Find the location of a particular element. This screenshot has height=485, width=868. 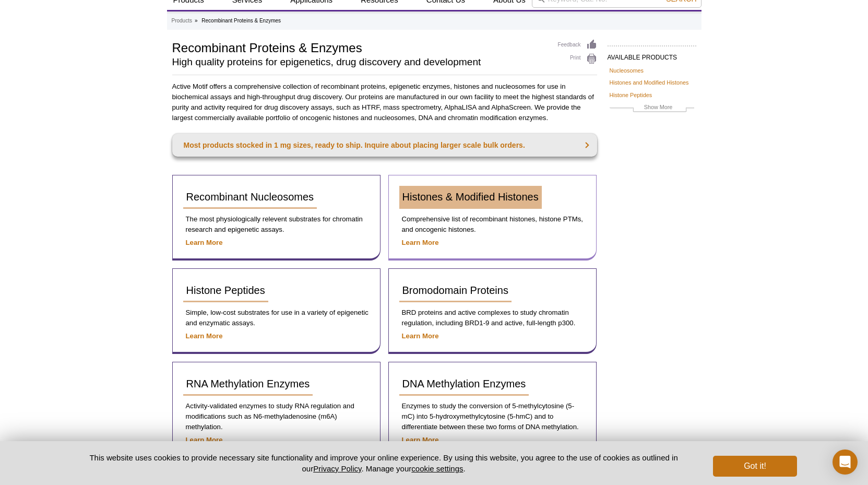

div: Open Intercom Messenger is located at coordinates (845, 461).